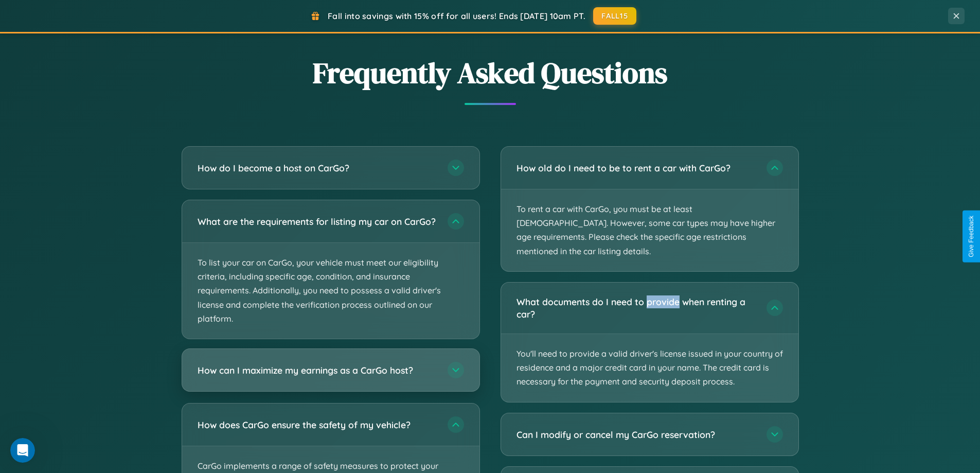  What do you see at coordinates (318, 168) in the screenshot?
I see `h3: How do I become a host on CarGo?` at bounding box center [318, 168].